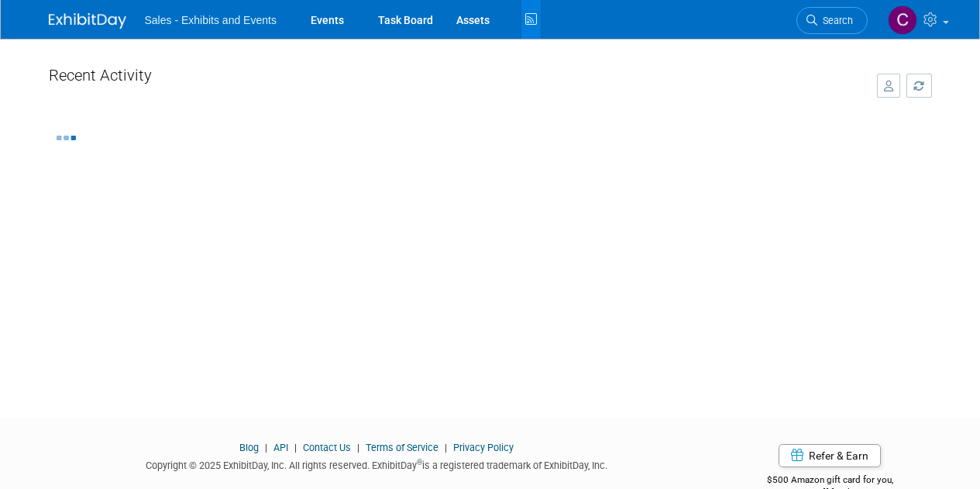 This screenshot has height=489, width=980. I want to click on span: Sales - Exhibits and Events, so click(211, 20).